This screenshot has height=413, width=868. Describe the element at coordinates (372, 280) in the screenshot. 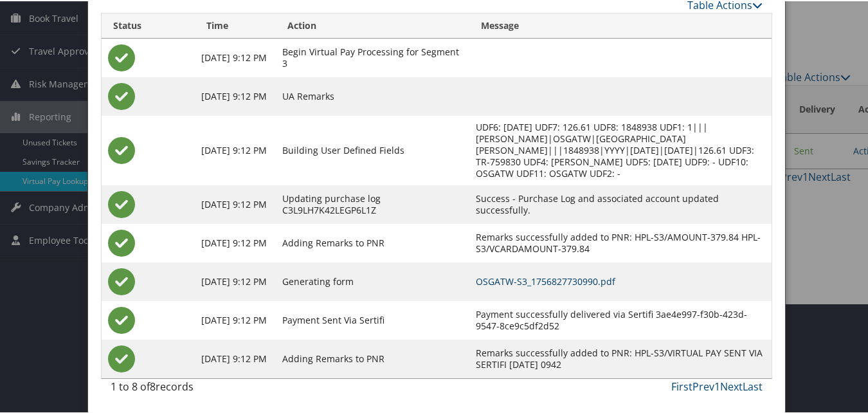

I see `td: Generating form` at that location.